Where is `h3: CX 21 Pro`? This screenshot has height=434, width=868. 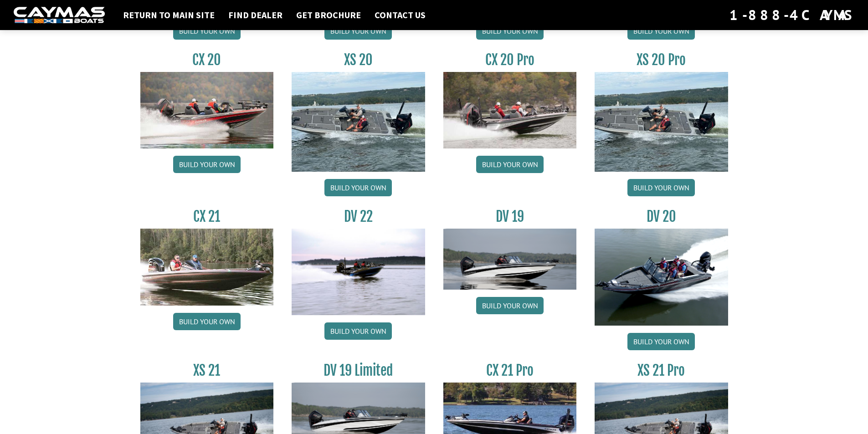
h3: CX 21 Pro is located at coordinates (510, 370).